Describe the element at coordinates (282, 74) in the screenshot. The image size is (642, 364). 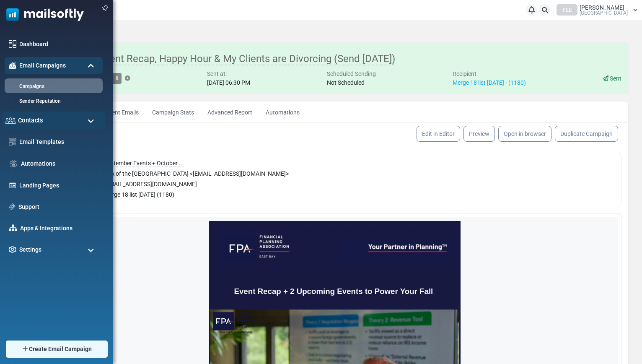
I see `span: Event Recap + 2 Upcoming Events to Power Your Fall` at that location.